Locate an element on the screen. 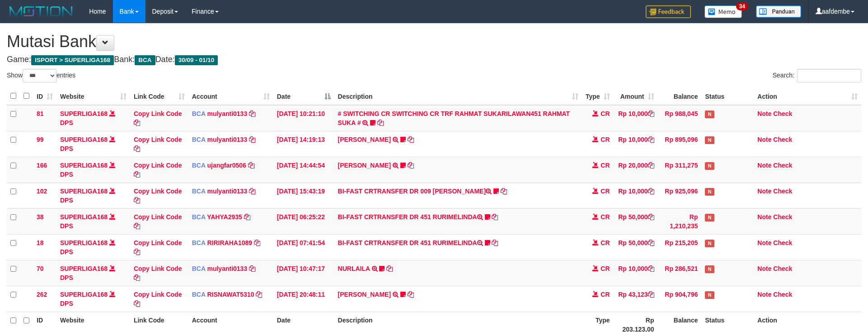 Image resolution: width=868 pixels, height=332 pixels. input: Search: is located at coordinates (829, 76).